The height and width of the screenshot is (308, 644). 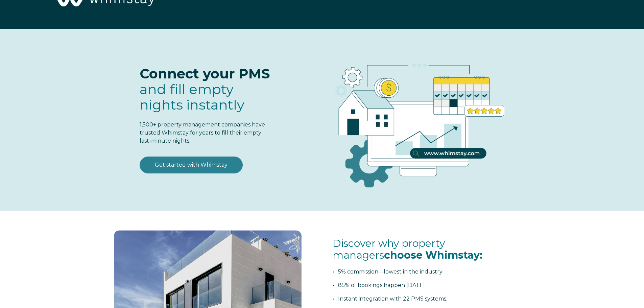 I want to click on span: 1,500+ property management companies have trusted Whimstay for years to fill their empty last-min..., so click(x=202, y=133).